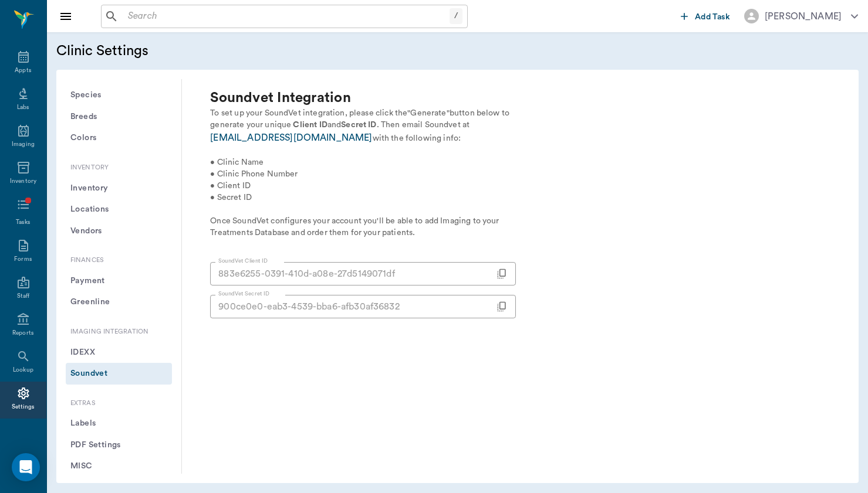  Describe the element at coordinates (328, 186) in the screenshot. I see `p: • Client ID` at that location.